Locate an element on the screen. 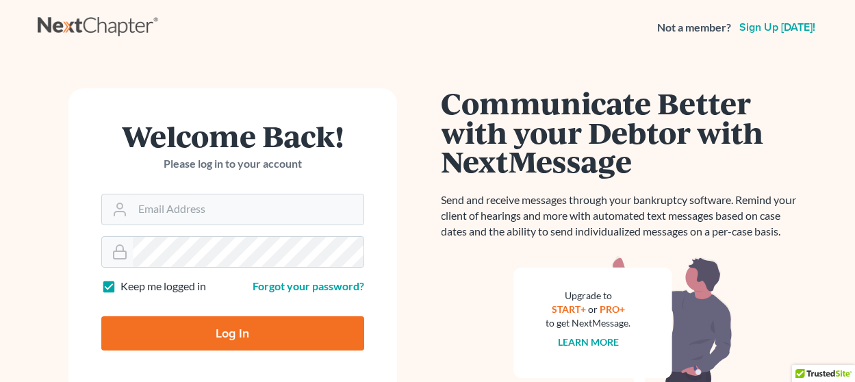  input: Log In is located at coordinates (233, 333).